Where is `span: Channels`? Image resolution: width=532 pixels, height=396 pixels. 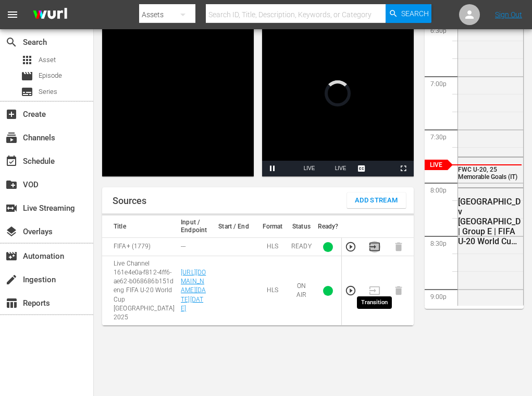 span: Channels is located at coordinates (11, 138).